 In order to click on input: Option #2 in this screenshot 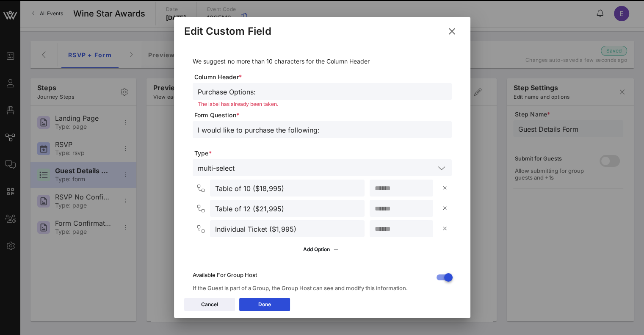, I will do `click(287, 209)`.